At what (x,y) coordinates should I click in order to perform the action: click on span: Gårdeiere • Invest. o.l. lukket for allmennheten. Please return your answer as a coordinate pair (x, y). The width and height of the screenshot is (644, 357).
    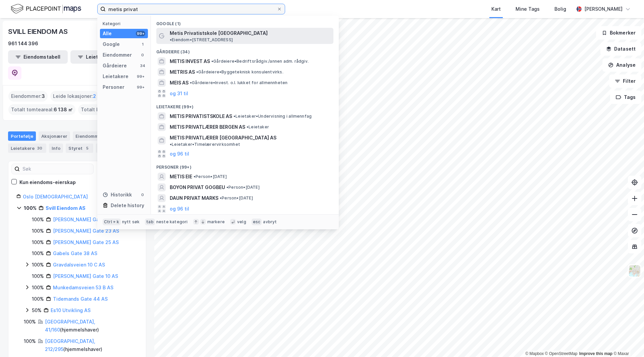
    Looking at the image, I should click on (238, 83).